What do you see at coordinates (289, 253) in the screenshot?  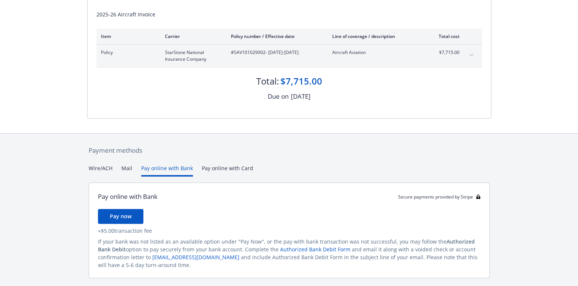 I see `div: If your bank was not listed as an available option under "Pay Now", or the pay with bank transact...` at bounding box center [289, 253].